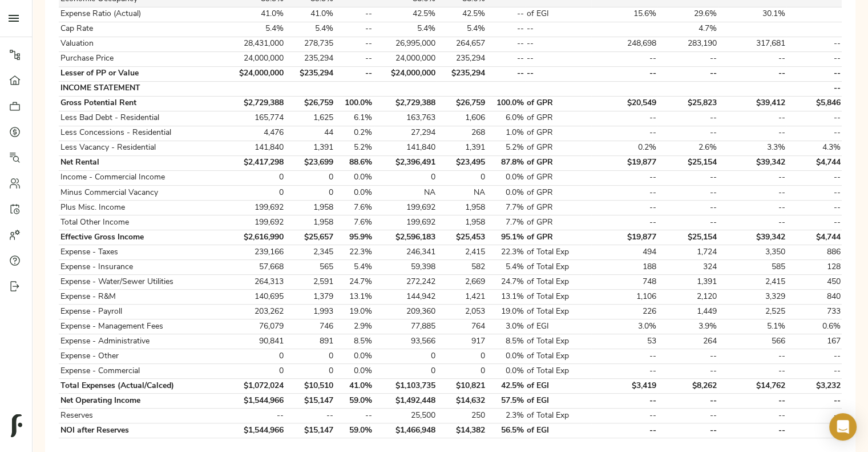 Image resolution: width=868 pixels, height=452 pixels. Describe the element at coordinates (141, 133) in the screenshot. I see `td: Less Concessions - Residential` at that location.